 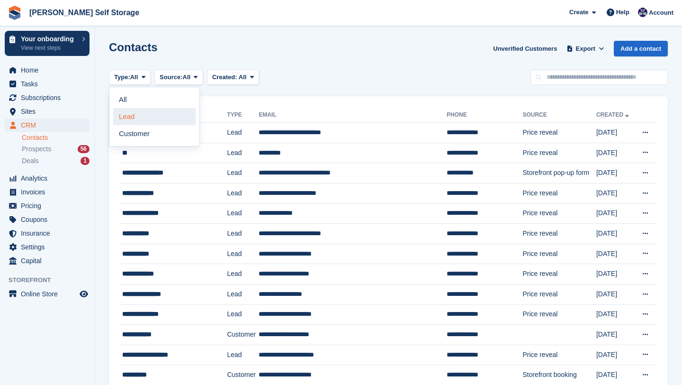 I want to click on span: Coupons, so click(x=49, y=219).